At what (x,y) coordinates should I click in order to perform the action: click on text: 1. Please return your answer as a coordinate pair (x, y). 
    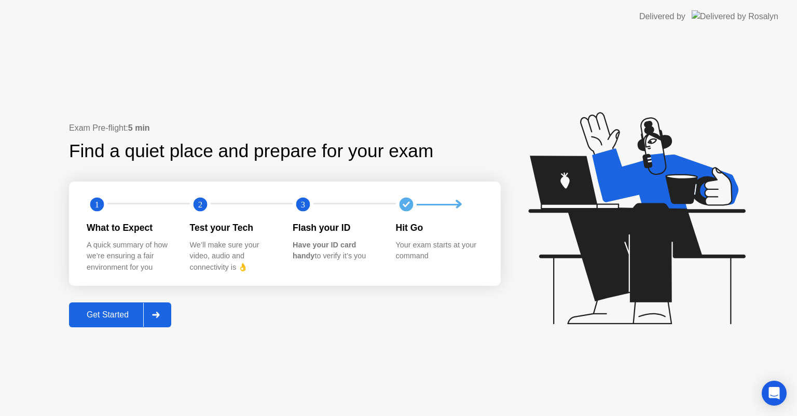
    Looking at the image, I should click on (97, 205).